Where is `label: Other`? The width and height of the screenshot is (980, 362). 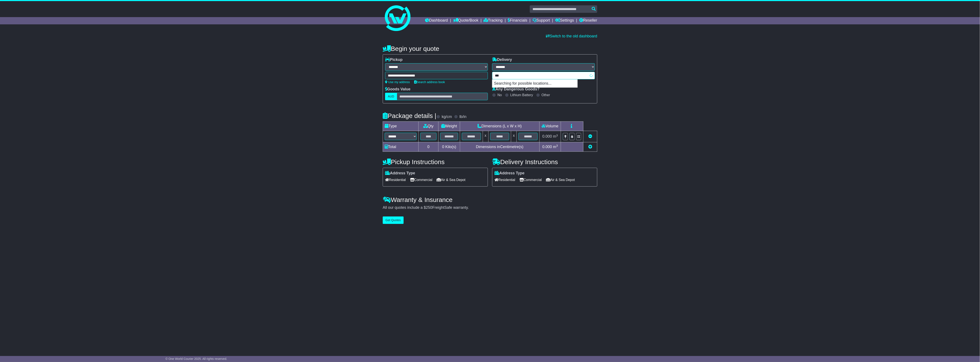 label: Other is located at coordinates (546, 95).